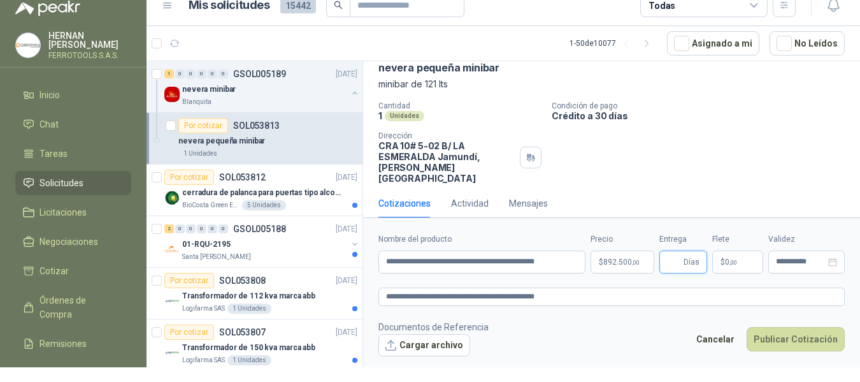 The width and height of the screenshot is (860, 382). Describe the element at coordinates (254, 138) in the screenshot. I see `a: Por cotizarSOL053813nevera pequeña minibar1 Unidades` at that location.